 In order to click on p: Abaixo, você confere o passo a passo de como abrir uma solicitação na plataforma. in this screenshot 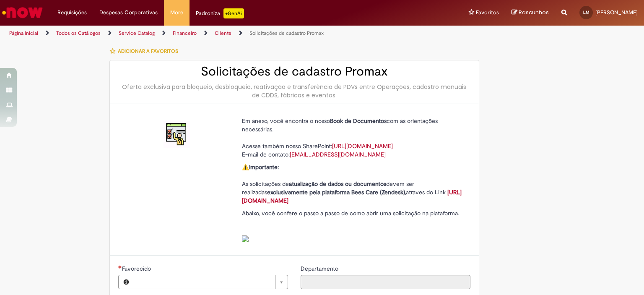, I will do `click(353, 226)`.